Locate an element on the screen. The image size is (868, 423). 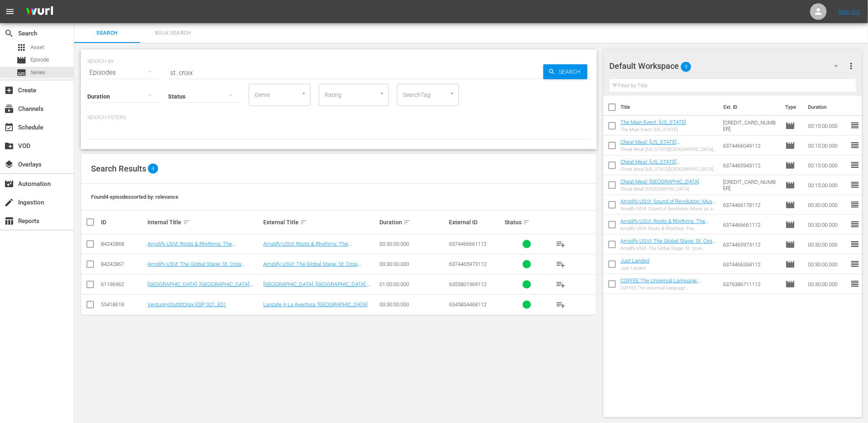
span: Ingestion is located at coordinates (9, 202).